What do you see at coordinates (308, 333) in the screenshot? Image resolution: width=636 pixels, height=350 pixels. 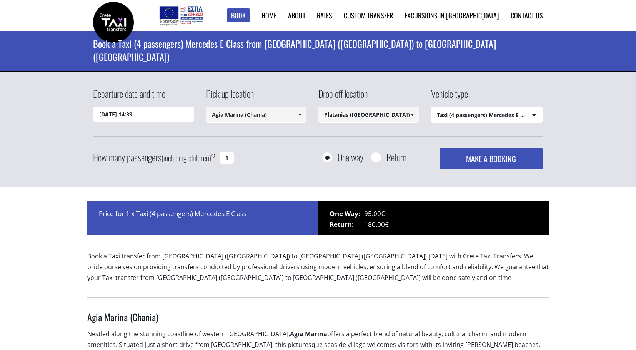 I see `strong: Agia Marina` at bounding box center [308, 333].